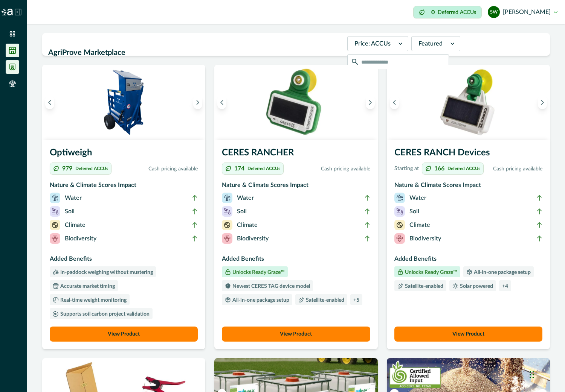 The width and height of the screenshot is (565, 392). I want to click on p: 0, so click(433, 13).